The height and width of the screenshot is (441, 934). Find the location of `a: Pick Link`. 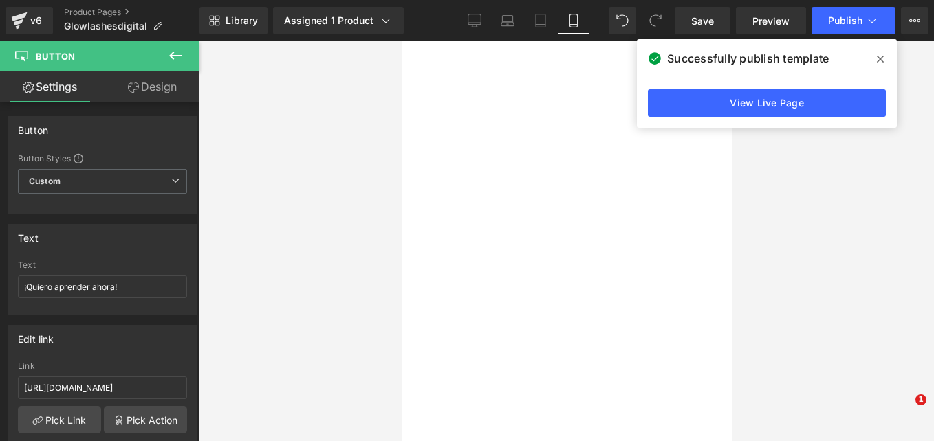

a: Pick Link is located at coordinates (59, 420).